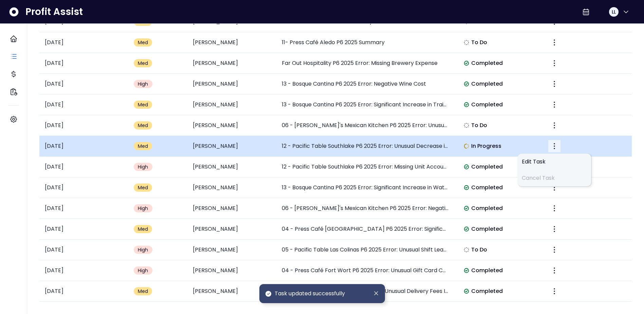  What do you see at coordinates (365, 84) in the screenshot?
I see `td: 13 - Bosque Cantina P6 2025 Error: Negative Wine Cost` at bounding box center [365, 84].